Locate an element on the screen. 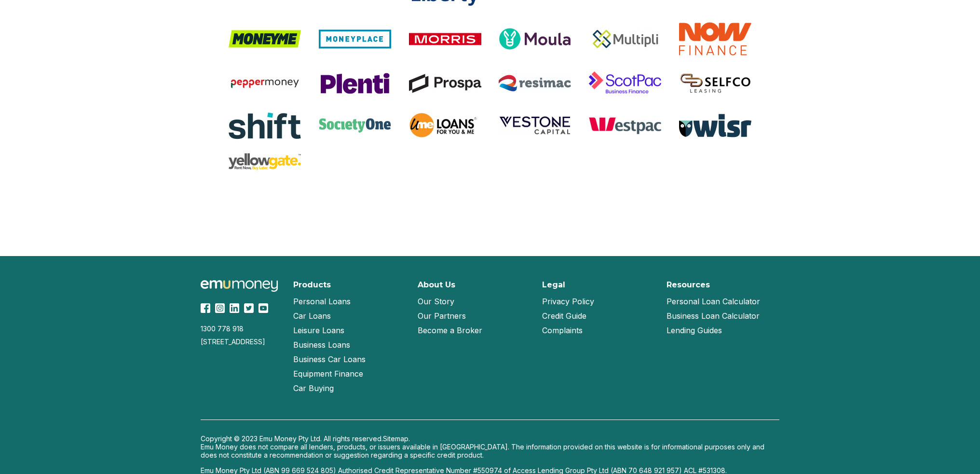 This screenshot has width=980, height=474. img: Multipli is located at coordinates (625, 38).